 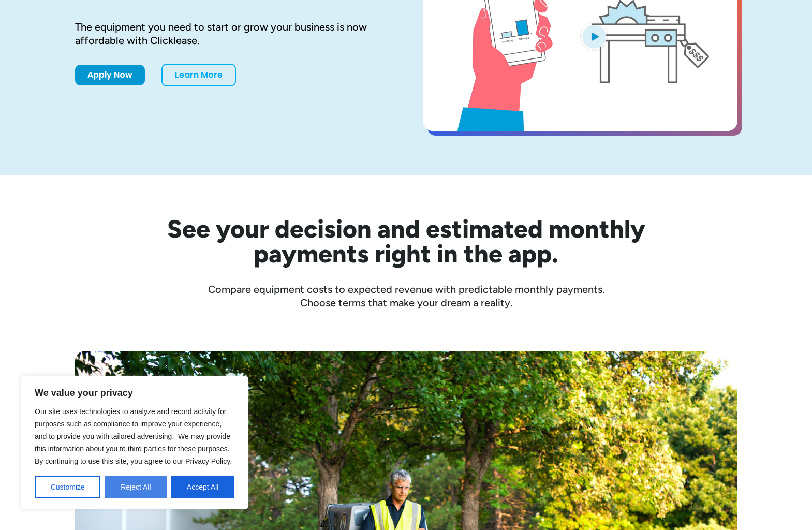 I want to click on a: Learn More, so click(x=199, y=75).